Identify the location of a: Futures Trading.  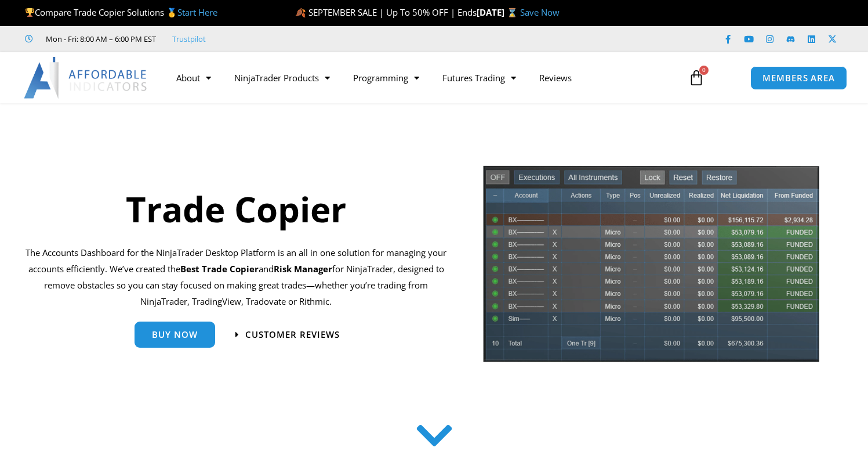
(479, 78).